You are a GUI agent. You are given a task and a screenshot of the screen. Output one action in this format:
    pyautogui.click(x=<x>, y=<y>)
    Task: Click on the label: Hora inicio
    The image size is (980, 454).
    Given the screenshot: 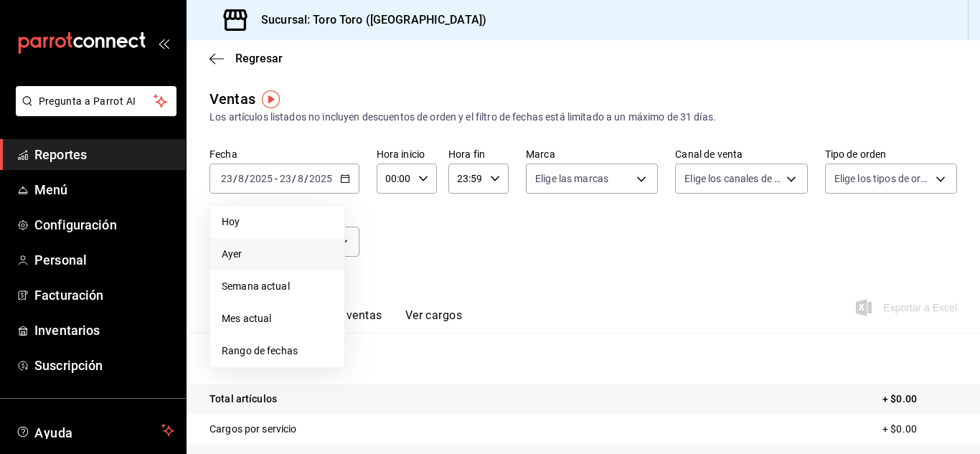 What is the action you would take?
    pyautogui.click(x=407, y=154)
    